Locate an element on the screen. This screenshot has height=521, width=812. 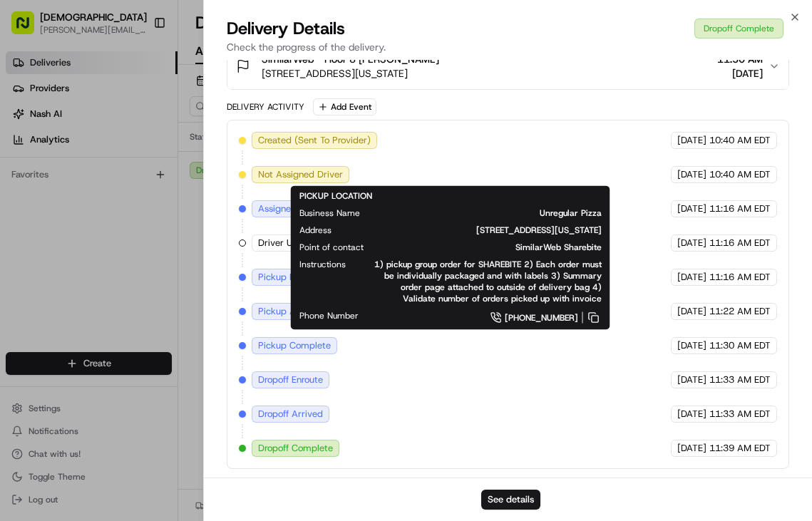
a: 📗Knowledge Base is located at coordinates (61, 213).